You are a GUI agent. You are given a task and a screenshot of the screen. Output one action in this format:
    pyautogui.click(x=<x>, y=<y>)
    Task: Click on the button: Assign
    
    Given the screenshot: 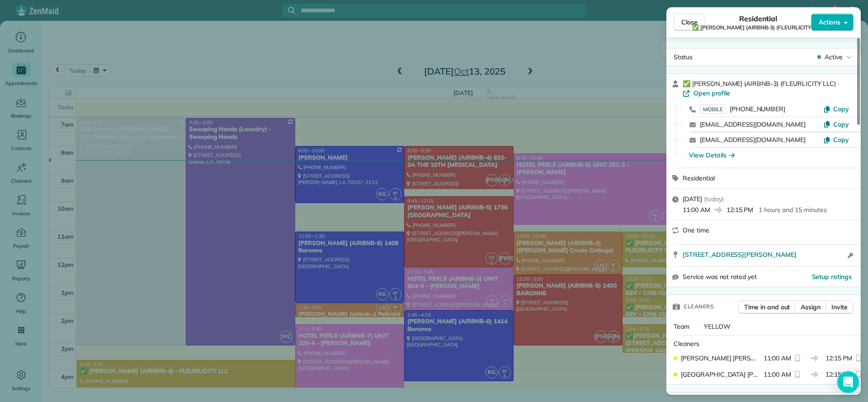 What is the action you would take?
    pyautogui.click(x=811, y=307)
    